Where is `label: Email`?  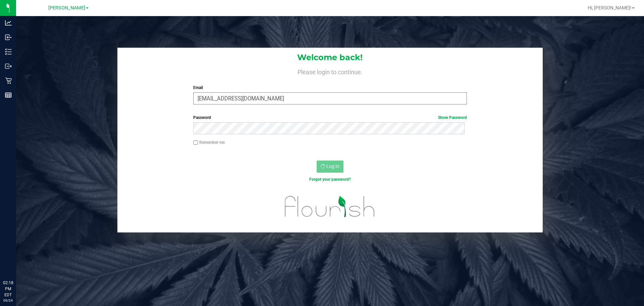
label: Email is located at coordinates (330, 88).